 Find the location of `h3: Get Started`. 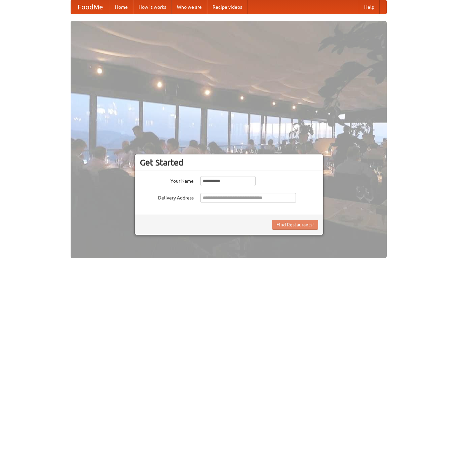

h3: Get Started is located at coordinates (229, 162).